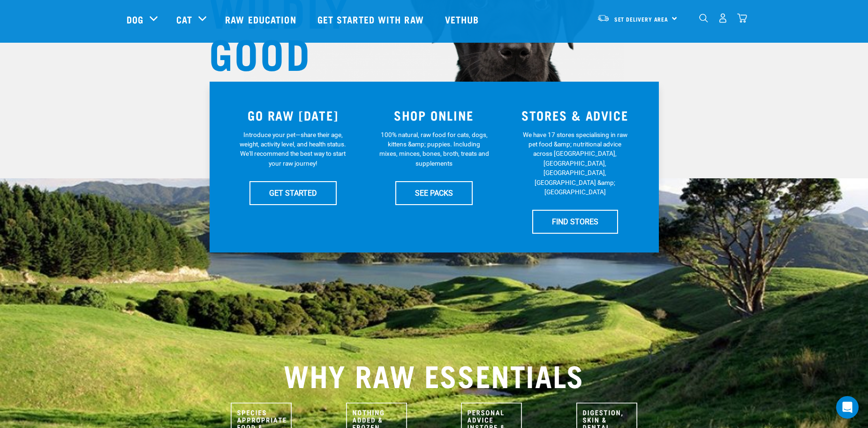  I want to click on a: Get started with Raw, so click(372, 19).